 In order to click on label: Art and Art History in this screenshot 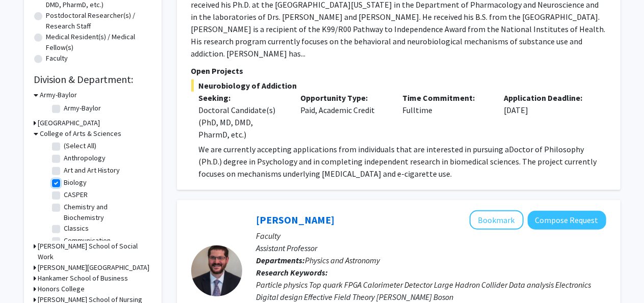, I will do `click(92, 170)`.